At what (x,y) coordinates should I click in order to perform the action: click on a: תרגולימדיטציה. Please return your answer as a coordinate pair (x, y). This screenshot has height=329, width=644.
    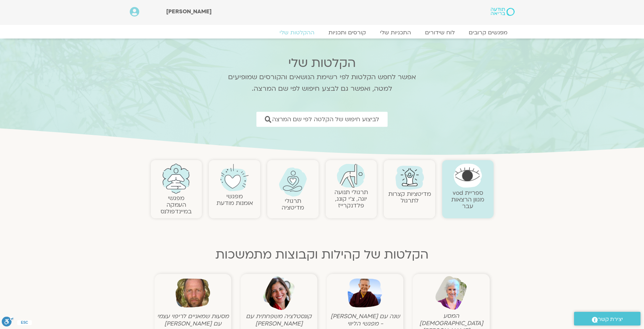
    Looking at the image, I should click on (293, 204).